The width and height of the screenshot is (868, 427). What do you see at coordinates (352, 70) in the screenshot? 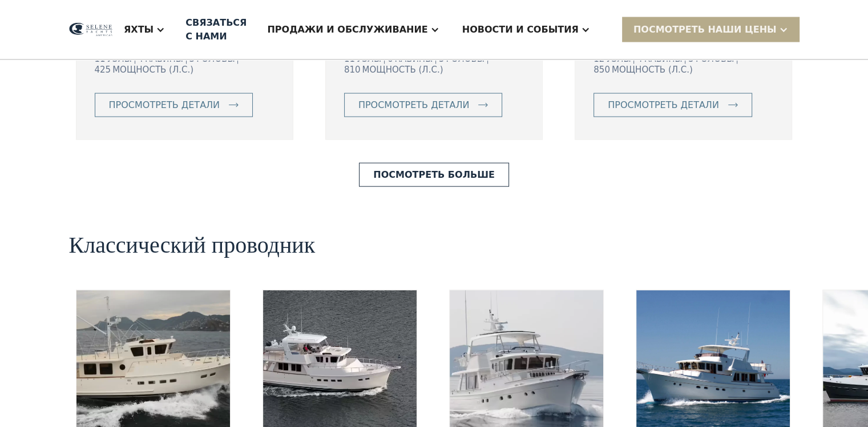
I see `font: 810` at bounding box center [352, 70].